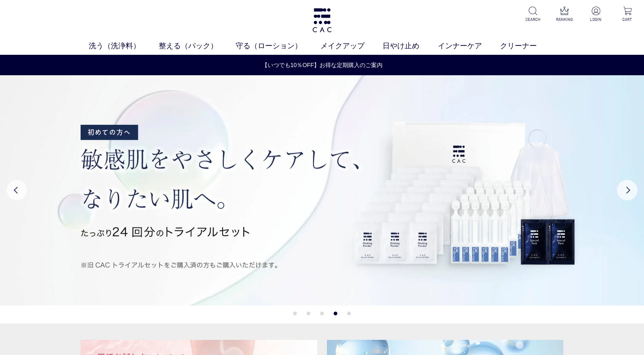  Describe the element at coordinates (410, 46) in the screenshot. I see `a: 日やけ止め` at that location.